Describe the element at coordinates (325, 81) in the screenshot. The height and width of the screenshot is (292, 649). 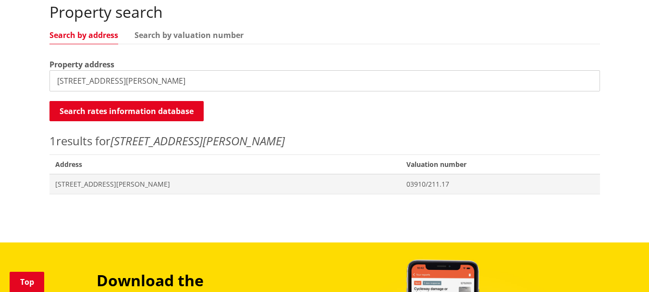
I see `input: e.g. Duke Street NGARUAWAHIA` at that location.